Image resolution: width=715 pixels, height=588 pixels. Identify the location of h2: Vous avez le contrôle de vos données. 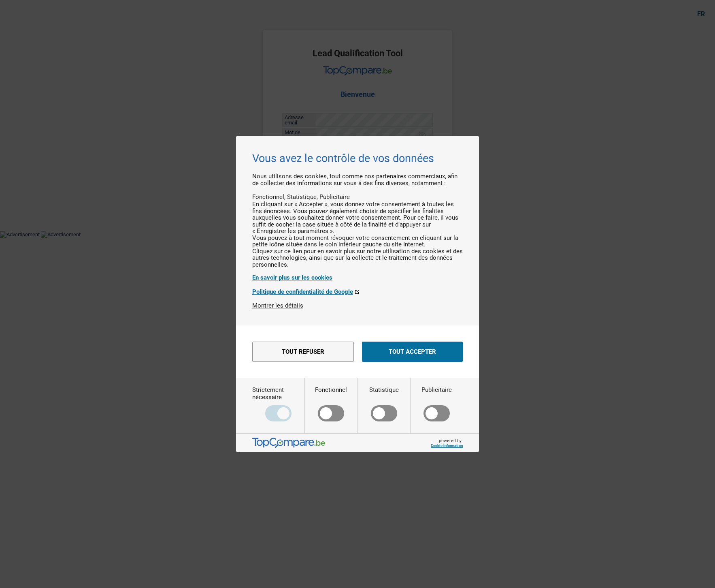
(358, 158).